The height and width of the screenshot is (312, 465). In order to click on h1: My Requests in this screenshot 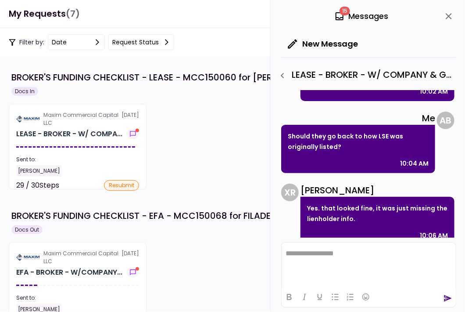, I will do `click(44, 14)`.